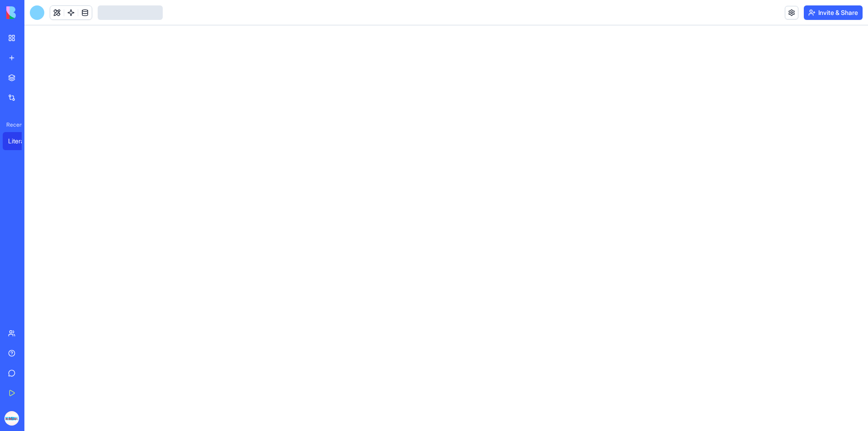 This screenshot has height=431, width=868. I want to click on div: Literary Blog, so click(21, 141).